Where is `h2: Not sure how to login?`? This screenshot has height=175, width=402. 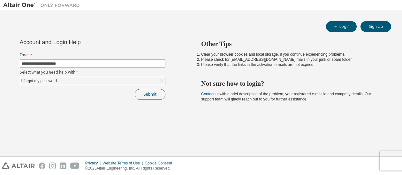
h2: Not sure how to login? is located at coordinates (290, 83).